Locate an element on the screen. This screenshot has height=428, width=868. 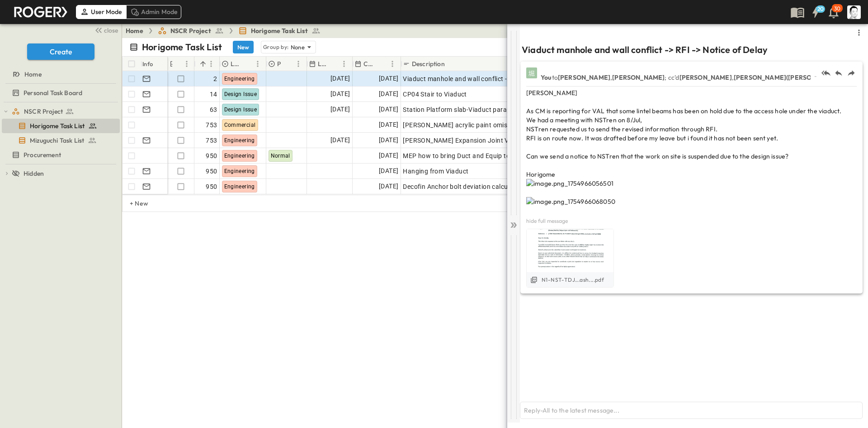
p: Priority is located at coordinates (279, 64).